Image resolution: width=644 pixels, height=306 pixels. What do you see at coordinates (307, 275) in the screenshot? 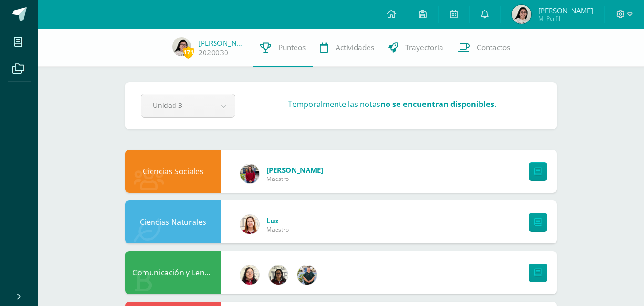
I see `img: d3b263647c2d686994e508e2c9b90e59.png` at bounding box center [307, 275].